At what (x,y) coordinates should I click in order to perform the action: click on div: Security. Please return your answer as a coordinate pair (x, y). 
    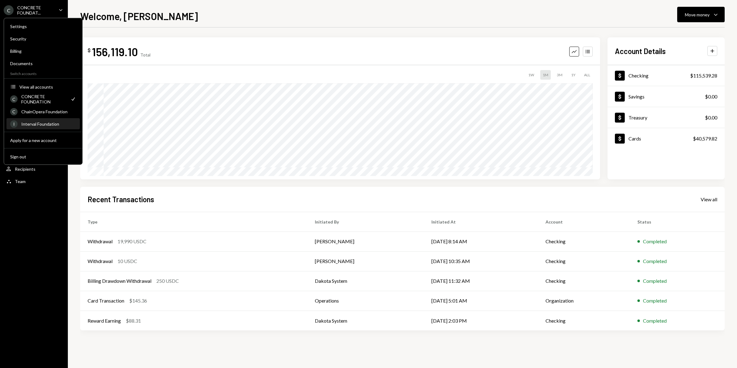
    Looking at the image, I should click on (43, 39).